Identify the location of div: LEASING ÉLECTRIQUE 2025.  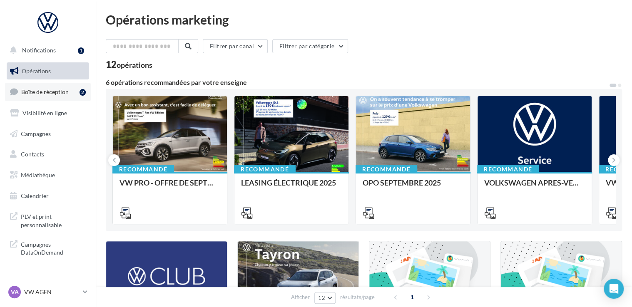
(291, 187).